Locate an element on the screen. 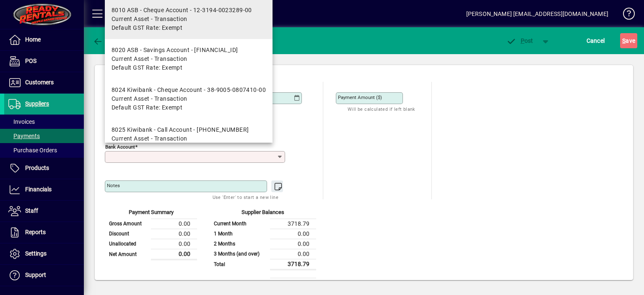 This screenshot has height=295, width=644. mat-label: Notes is located at coordinates (113, 185).